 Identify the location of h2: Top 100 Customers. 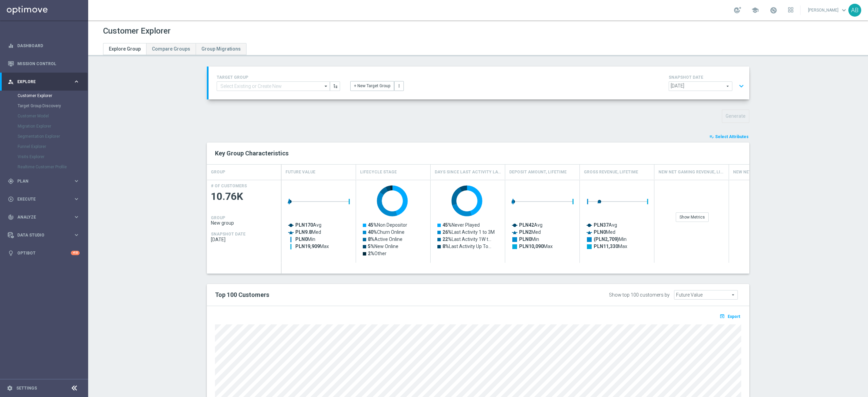
(366, 295).